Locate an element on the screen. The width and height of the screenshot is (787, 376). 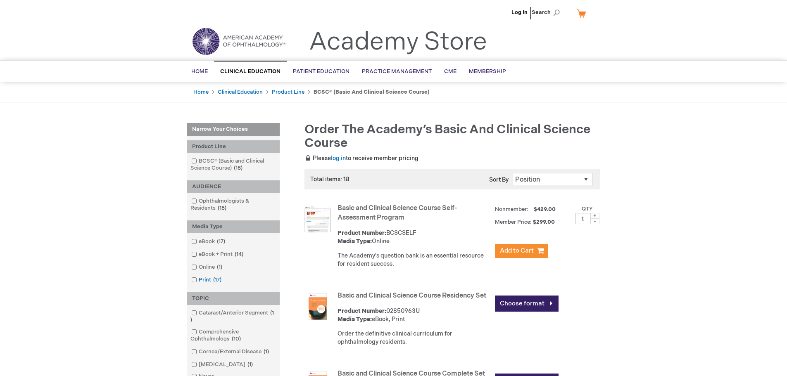
a: Log In is located at coordinates (519, 12).